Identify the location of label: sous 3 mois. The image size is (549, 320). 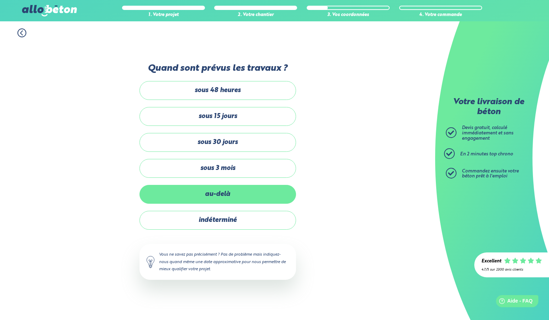
(218, 168).